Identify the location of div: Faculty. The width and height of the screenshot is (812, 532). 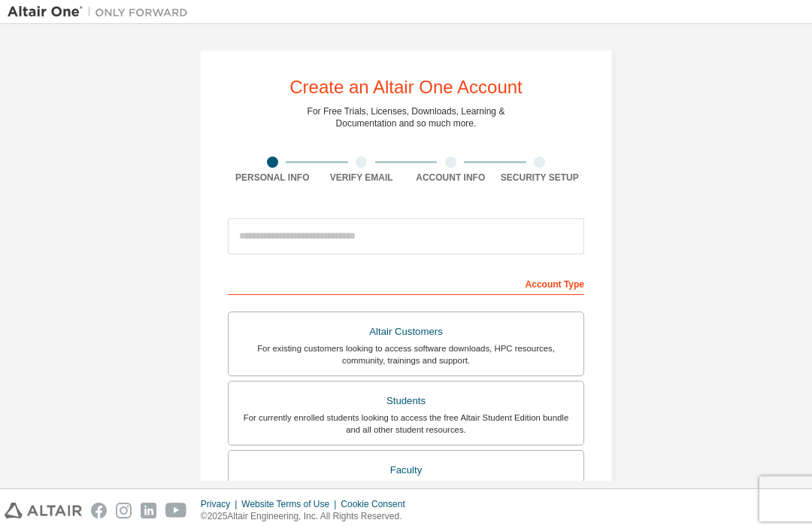
(406, 470).